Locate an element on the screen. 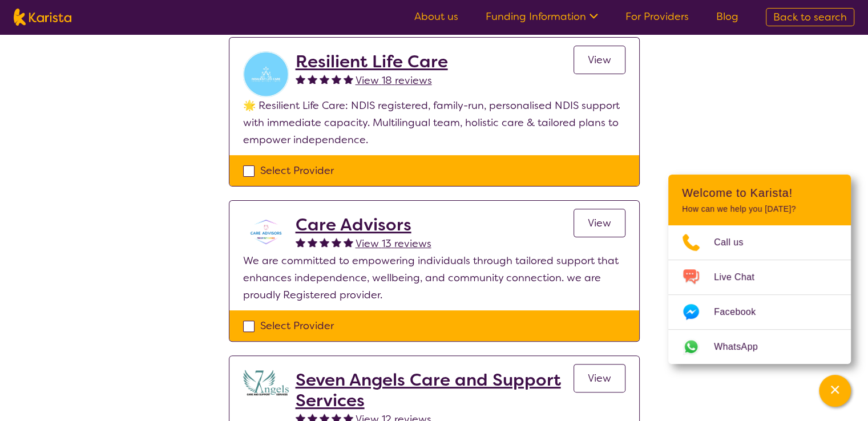 The image size is (868, 421). h2: Welcome to Karista! is located at coordinates (760, 193).